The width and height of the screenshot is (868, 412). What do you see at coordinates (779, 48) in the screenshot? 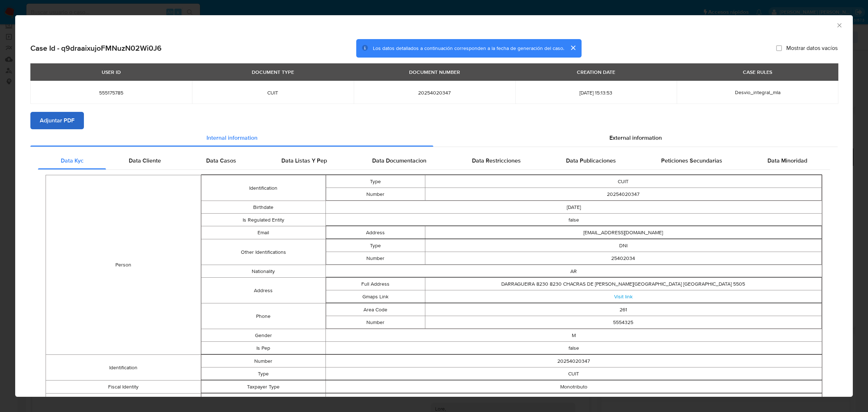
I see `input: Mostrar datos vacíos` at bounding box center [779, 48].